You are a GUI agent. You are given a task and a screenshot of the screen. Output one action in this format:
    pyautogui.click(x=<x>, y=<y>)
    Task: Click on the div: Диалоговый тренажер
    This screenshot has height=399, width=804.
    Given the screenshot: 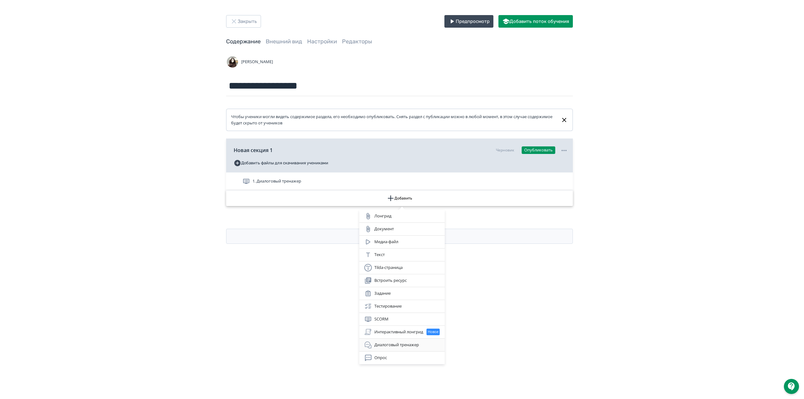 What is the action you would take?
    pyautogui.click(x=402, y=345)
    